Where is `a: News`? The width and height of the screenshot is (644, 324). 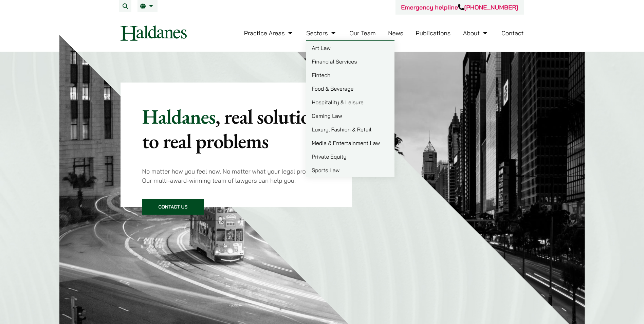 a: News is located at coordinates (395, 33).